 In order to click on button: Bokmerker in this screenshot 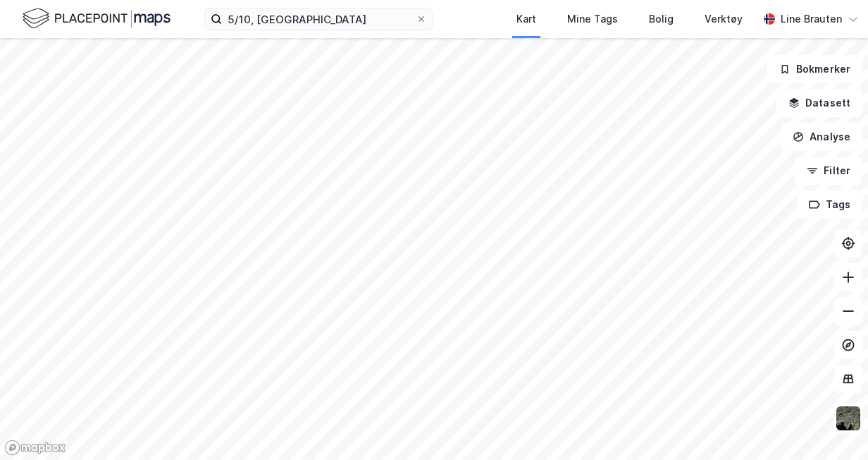, I will do `click(814, 69)`.